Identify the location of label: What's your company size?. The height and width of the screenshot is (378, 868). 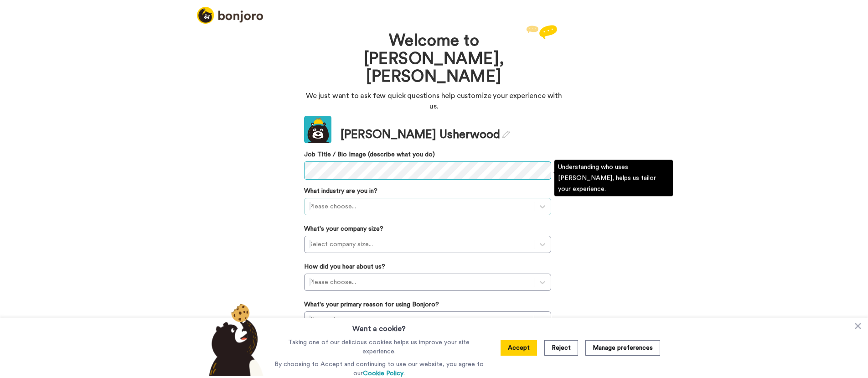
(344, 229).